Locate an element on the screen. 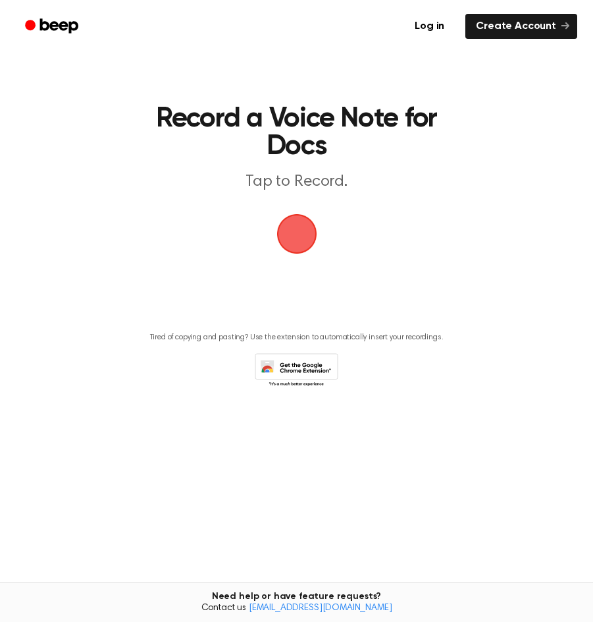 The width and height of the screenshot is (593, 622). img: Beep Logo is located at coordinates (297, 234).